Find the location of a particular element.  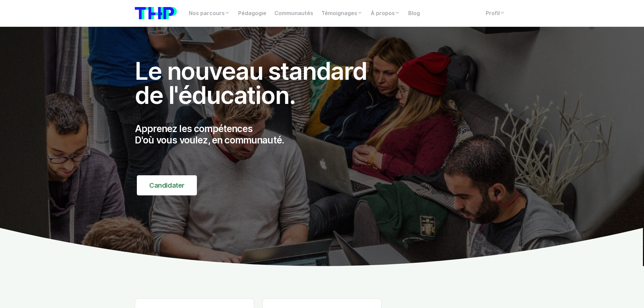

a: Candidater is located at coordinates (167, 185).